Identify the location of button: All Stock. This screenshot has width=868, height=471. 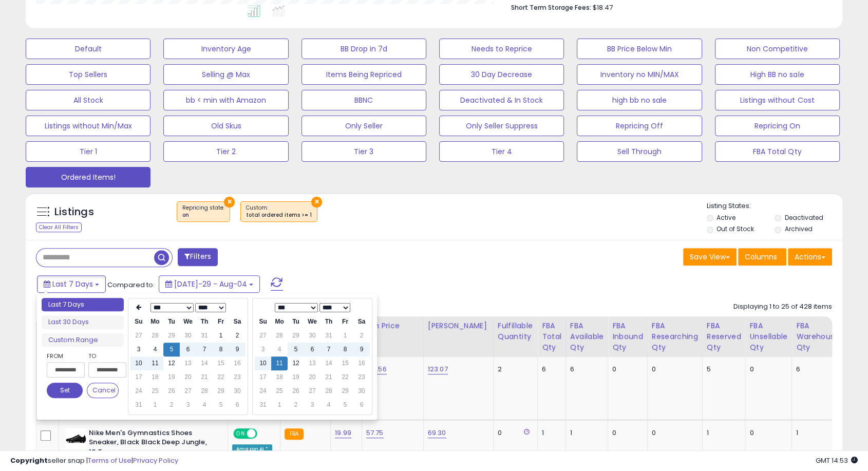
(87, 100).